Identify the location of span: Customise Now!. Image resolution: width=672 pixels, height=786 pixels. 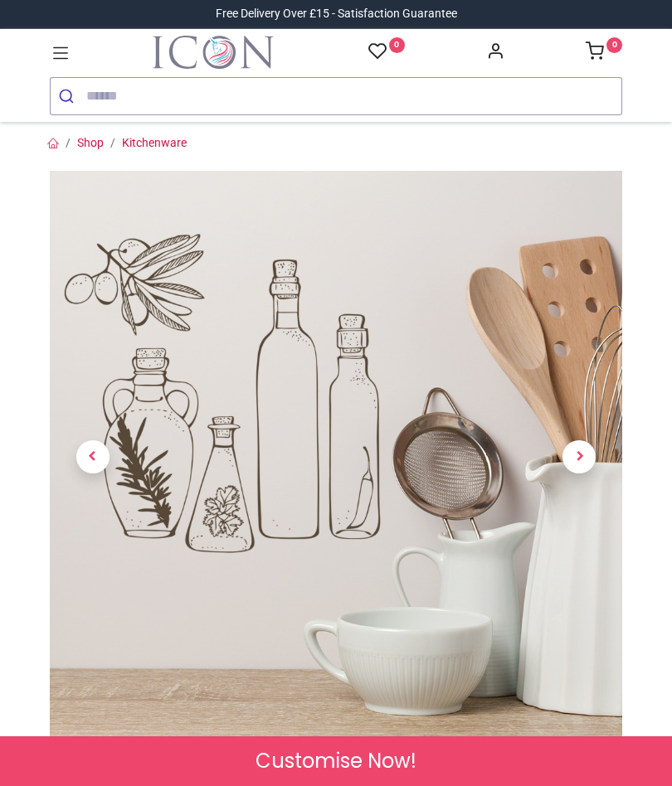
(336, 762).